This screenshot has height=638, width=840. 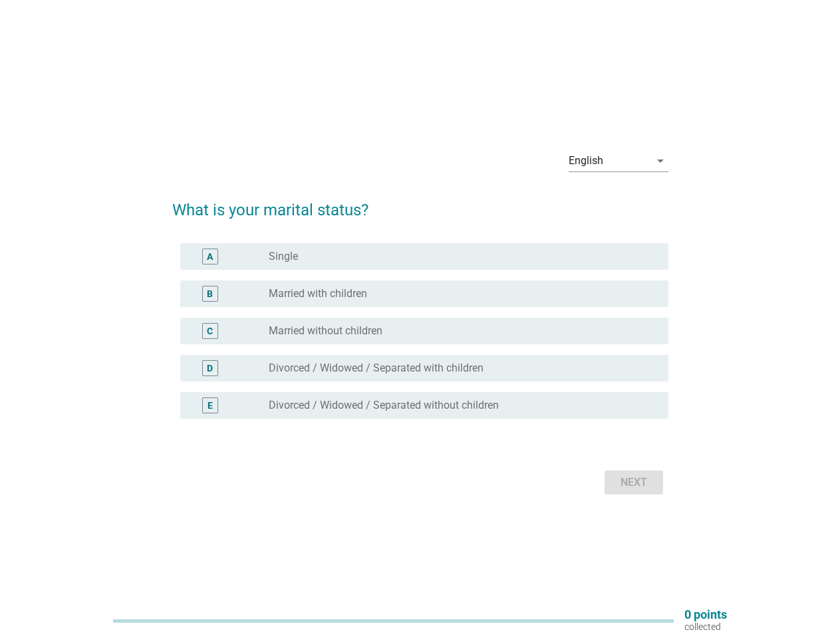 What do you see at coordinates (661, 161) in the screenshot?
I see `i: arrow_drop_down` at bounding box center [661, 161].